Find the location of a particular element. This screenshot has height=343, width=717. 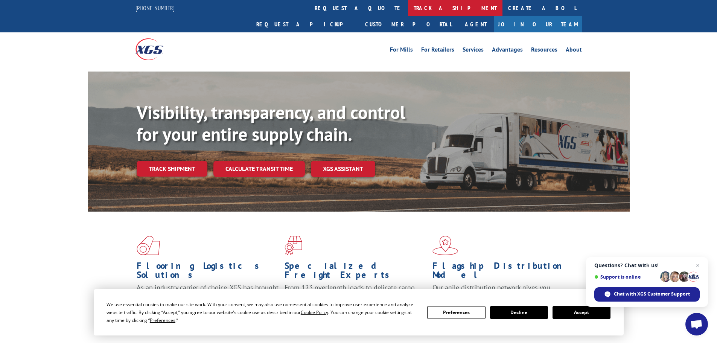

div: Open chat is located at coordinates (696, 324).